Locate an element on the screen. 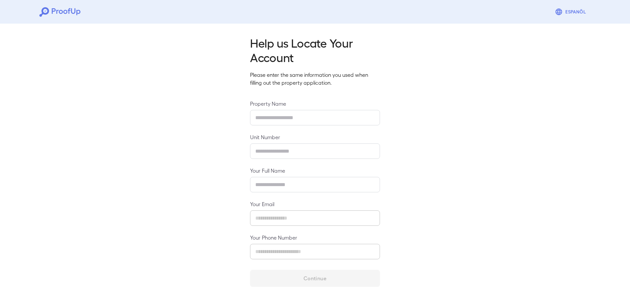 This screenshot has height=299, width=630. h2: Help us Locate Your Account is located at coordinates (315, 50).